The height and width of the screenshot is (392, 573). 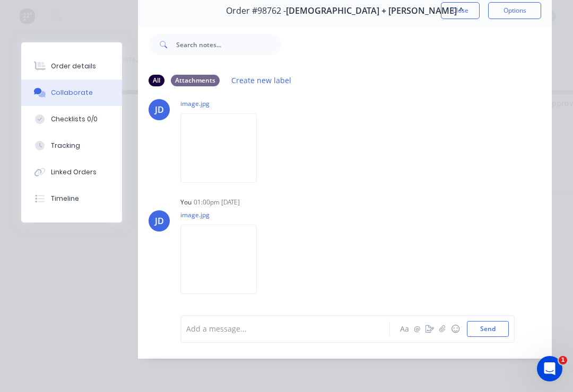 What do you see at coordinates (73, 66) in the screenshot?
I see `div: Order details` at bounding box center [73, 66].